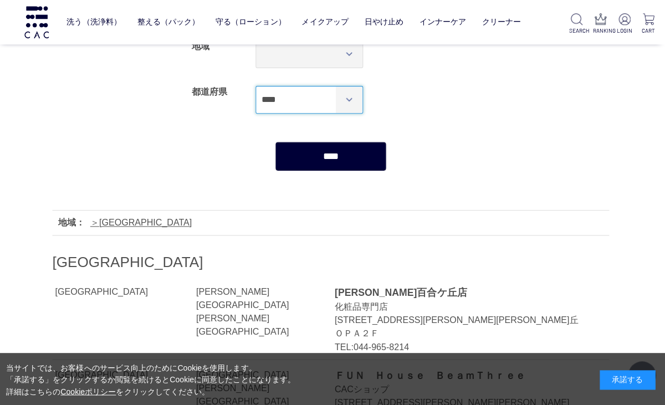 This screenshot has height=405, width=665. I want to click on p: SEARCH, so click(577, 30).